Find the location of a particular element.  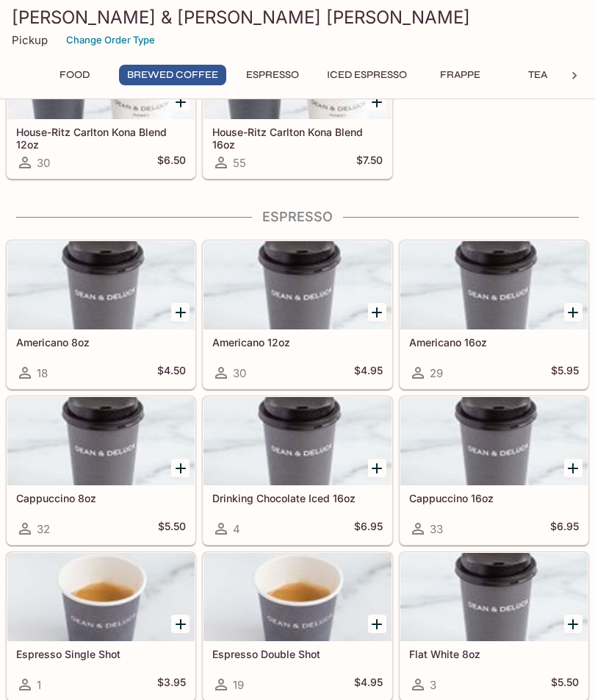

h4: Espresso is located at coordinates (298, 217).